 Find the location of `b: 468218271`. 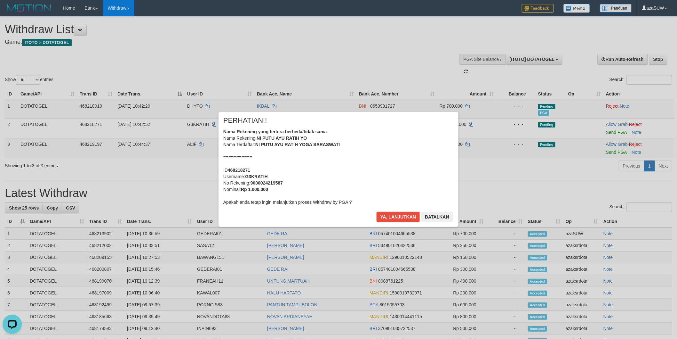

b: 468218271 is located at coordinates (239, 170).